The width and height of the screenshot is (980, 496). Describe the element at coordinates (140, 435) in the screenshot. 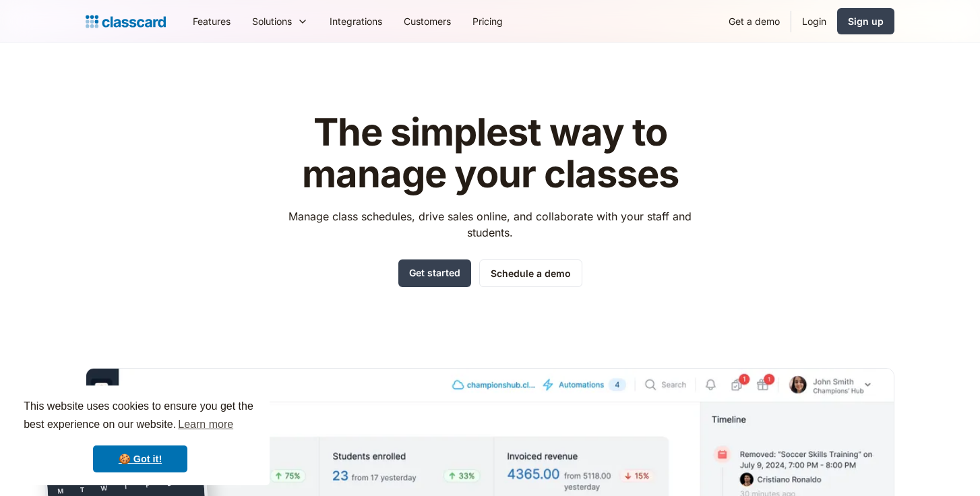

I see `div: cookieconsent` at that location.